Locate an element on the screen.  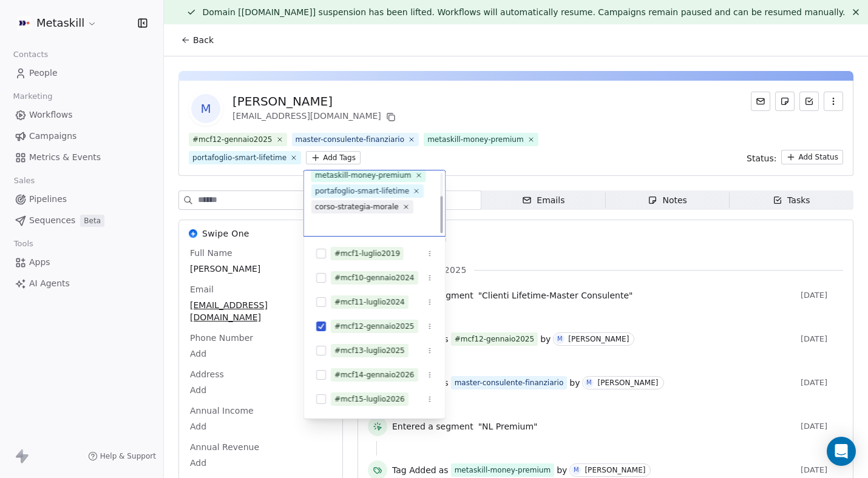
div: corso-strategia-morale is located at coordinates (357, 207).